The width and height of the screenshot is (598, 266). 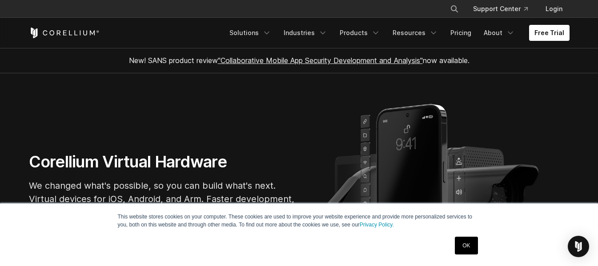 I want to click on span: New! SANS product review now available., so click(x=299, y=60).